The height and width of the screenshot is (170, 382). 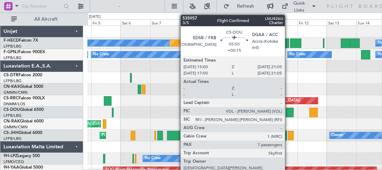 What do you see at coordinates (23, 110) in the screenshot?
I see `a: CS-DOUGlobal 6500` at bounding box center [23, 110].